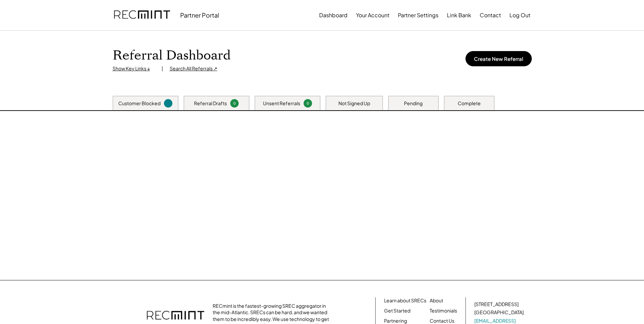 Image resolution: width=644 pixels, height=324 pixels. What do you see at coordinates (470, 103) in the screenshot?
I see `div: Complete` at bounding box center [470, 103].